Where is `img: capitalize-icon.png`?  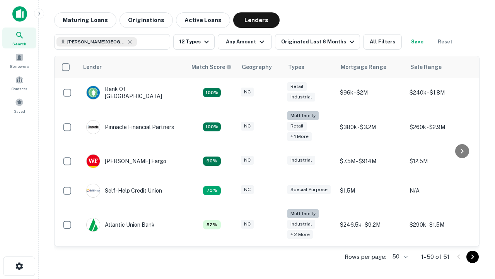
img: capitalize-icon.png is located at coordinates (20, 14).